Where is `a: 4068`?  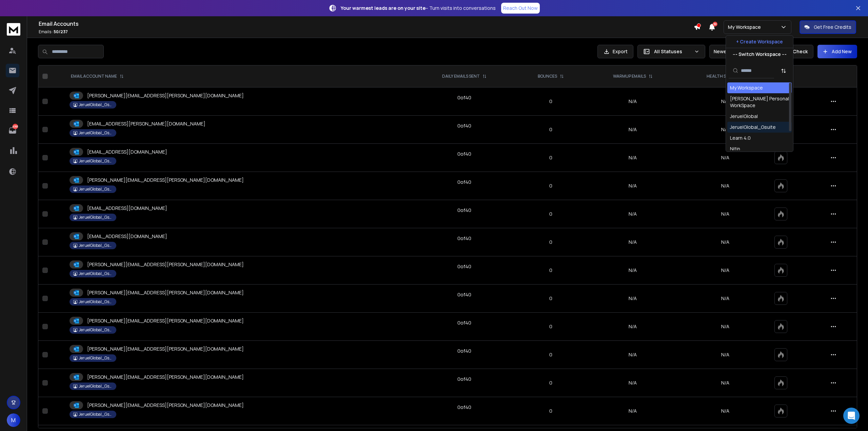 a: 4068 is located at coordinates (13, 131).